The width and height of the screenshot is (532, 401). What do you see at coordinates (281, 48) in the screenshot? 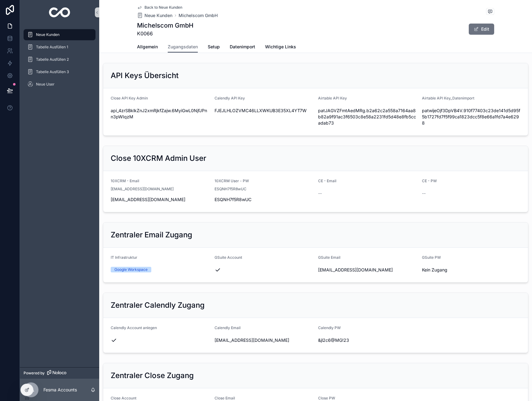
I see `a: Wichtige Links` at bounding box center [281, 48].